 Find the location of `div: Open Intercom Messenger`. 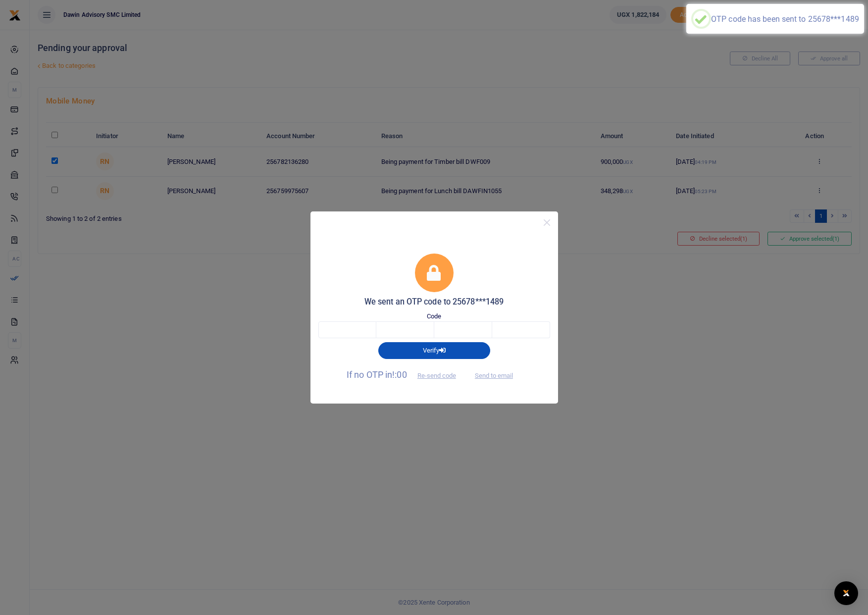

div: Open Intercom Messenger is located at coordinates (846, 593).